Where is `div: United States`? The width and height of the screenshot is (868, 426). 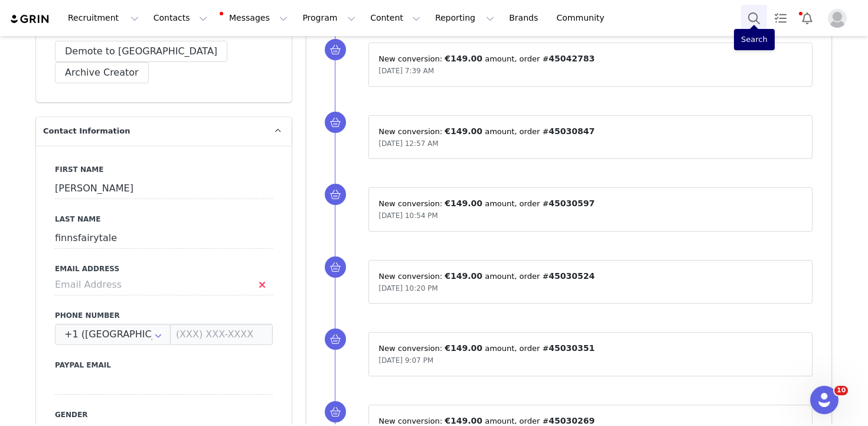
div: United States is located at coordinates (113, 334).